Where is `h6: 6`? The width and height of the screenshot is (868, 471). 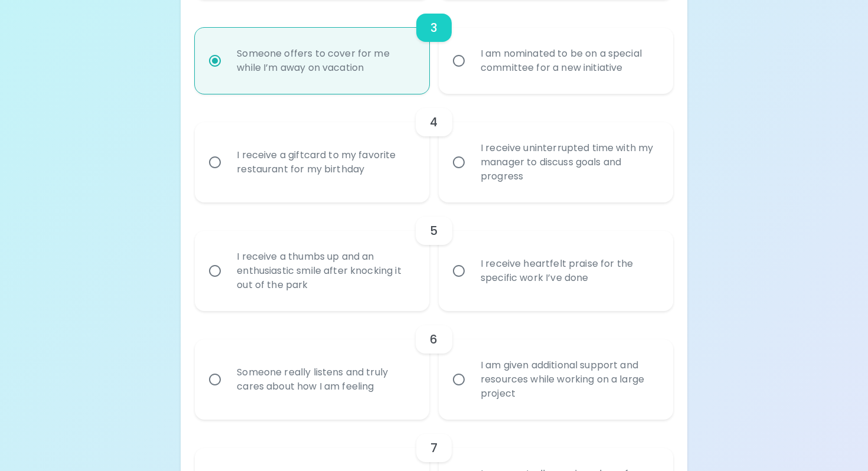 h6: 6 is located at coordinates (433, 339).